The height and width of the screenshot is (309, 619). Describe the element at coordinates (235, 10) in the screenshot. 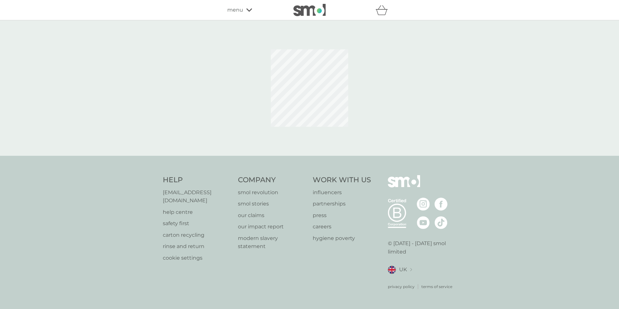

I see `span: menu` at that location.